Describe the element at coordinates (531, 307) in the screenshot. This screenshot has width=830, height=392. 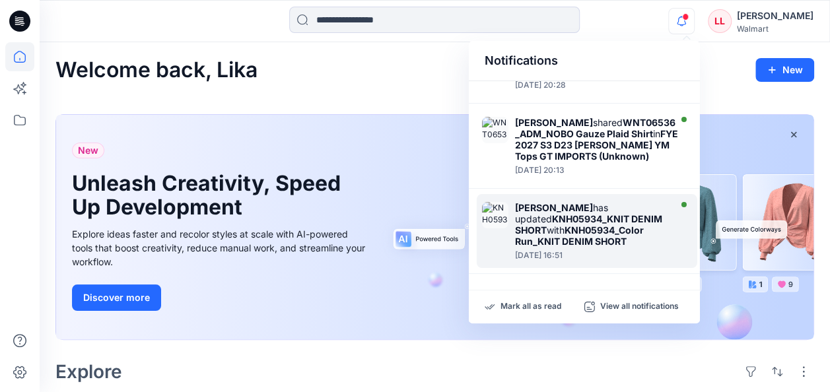
I see `p: Mark all as read` at that location.